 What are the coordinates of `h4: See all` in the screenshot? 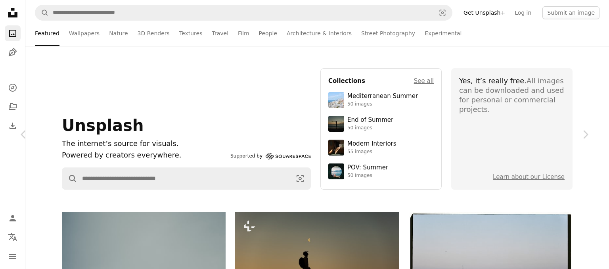 It's located at (424, 81).